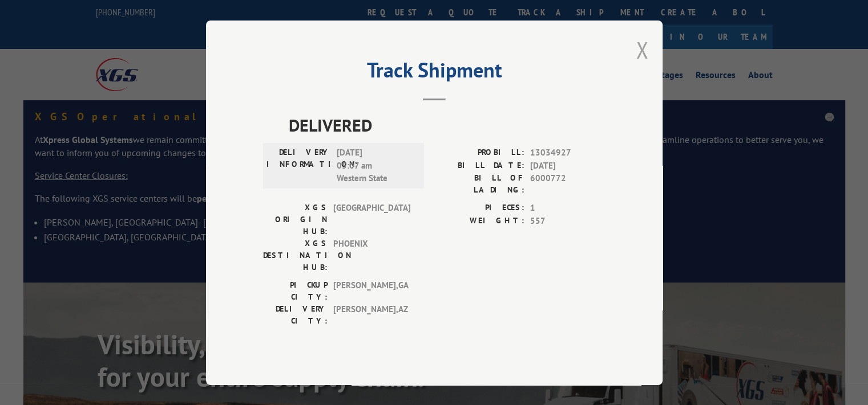 The height and width of the screenshot is (405, 868). I want to click on span: PHOENIX, so click(372, 255).